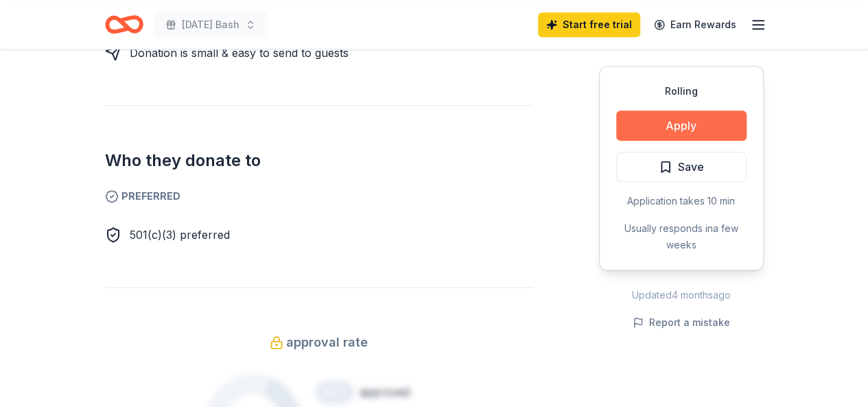 The image size is (868, 407). Describe the element at coordinates (691, 167) in the screenshot. I see `span: Save` at that location.